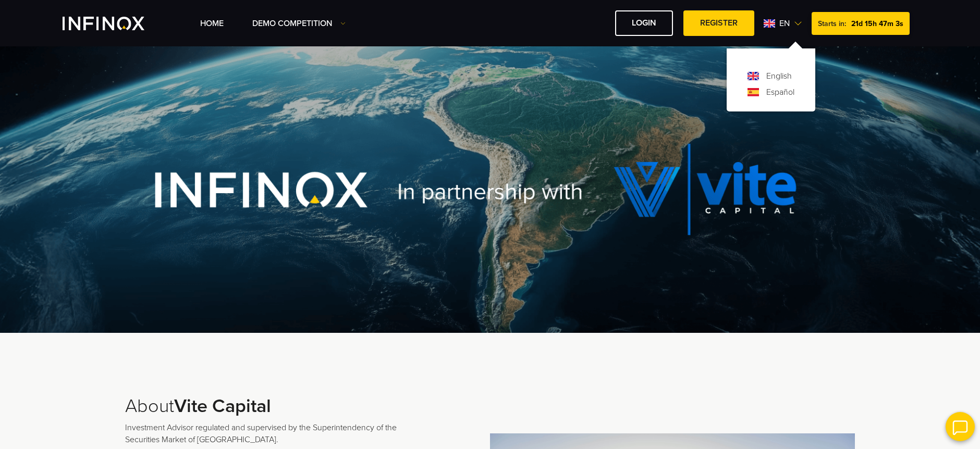  What do you see at coordinates (343, 23) in the screenshot?
I see `img: Dropdown` at bounding box center [343, 23].